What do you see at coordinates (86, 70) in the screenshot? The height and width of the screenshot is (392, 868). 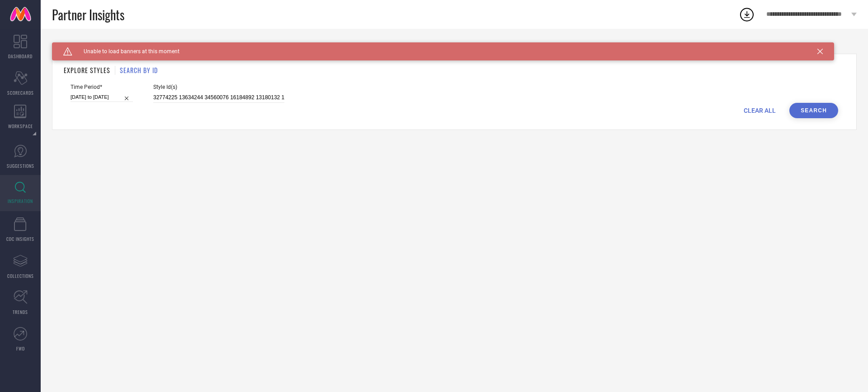 I see `h1: EXPLORE STYLES` at bounding box center [86, 70].